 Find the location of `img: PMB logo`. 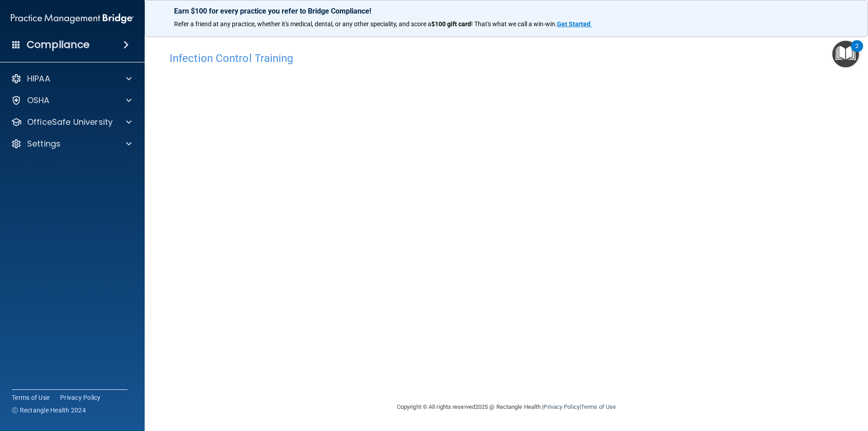

img: PMB logo is located at coordinates (72, 18).